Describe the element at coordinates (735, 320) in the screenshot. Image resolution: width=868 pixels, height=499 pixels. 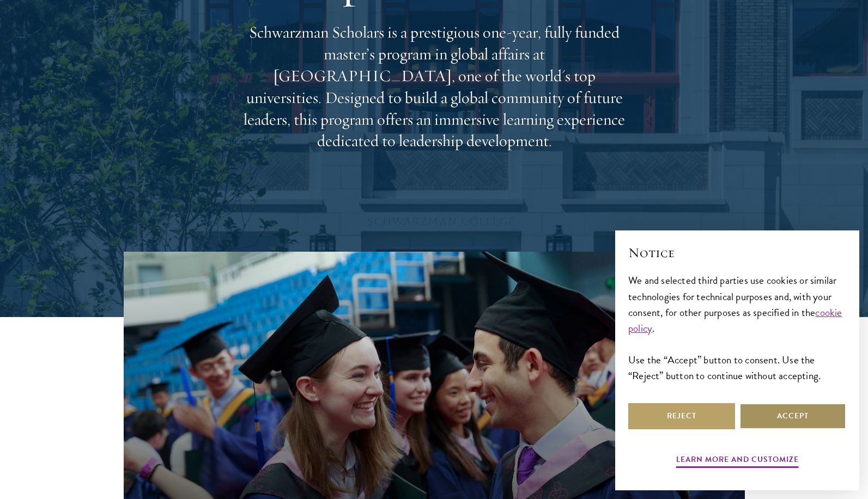
I see `a: cookie policy` at that location.